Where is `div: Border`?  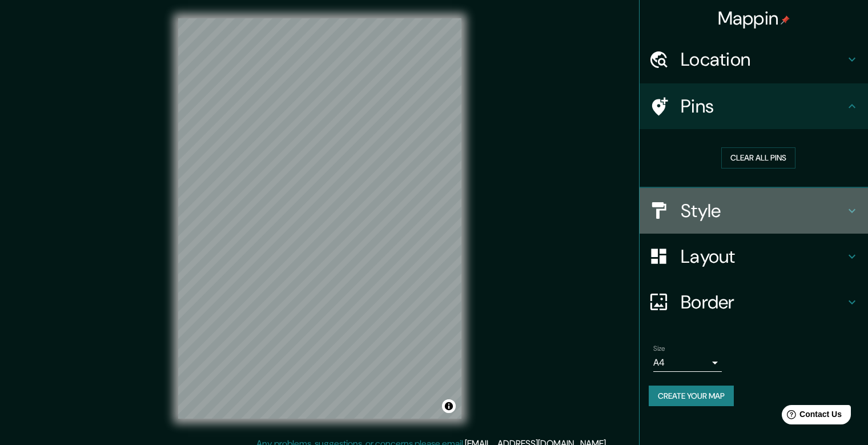 div: Border is located at coordinates (754, 302).